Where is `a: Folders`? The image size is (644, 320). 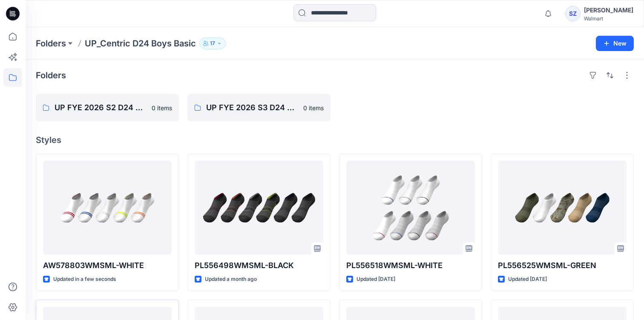
a: Folders is located at coordinates (50, 44).